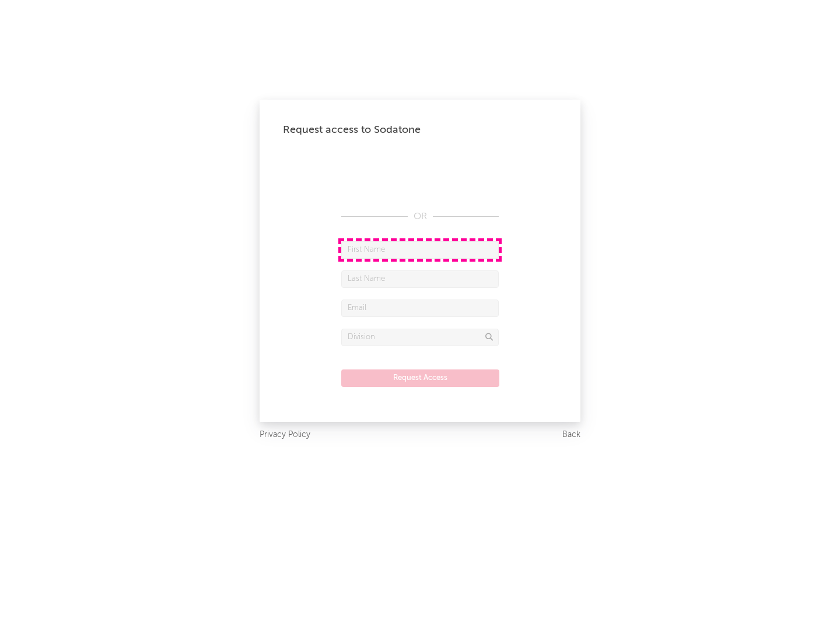 The width and height of the screenshot is (840, 641). What do you see at coordinates (285, 435) in the screenshot?
I see `a: Privacy Policy` at bounding box center [285, 435].